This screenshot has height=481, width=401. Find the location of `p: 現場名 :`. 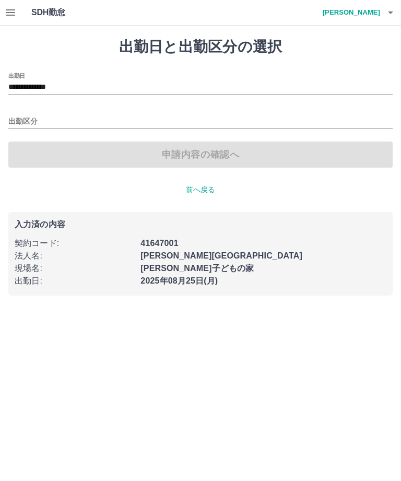

p: 現場名 : is located at coordinates (74, 268).